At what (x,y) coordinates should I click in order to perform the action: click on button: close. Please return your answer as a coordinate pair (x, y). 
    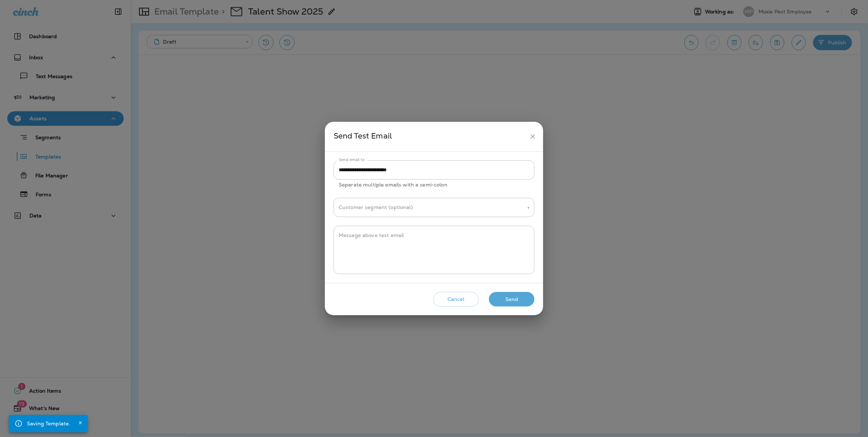
    Looking at the image, I should click on (532, 136).